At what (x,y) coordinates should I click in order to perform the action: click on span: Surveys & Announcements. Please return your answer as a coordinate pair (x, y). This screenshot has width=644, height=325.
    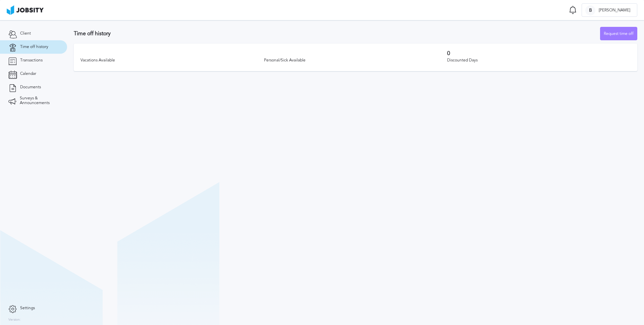
    Looking at the image, I should click on (39, 101).